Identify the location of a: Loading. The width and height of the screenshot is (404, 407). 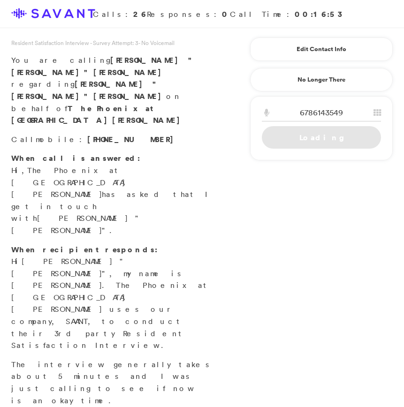
(321, 137).